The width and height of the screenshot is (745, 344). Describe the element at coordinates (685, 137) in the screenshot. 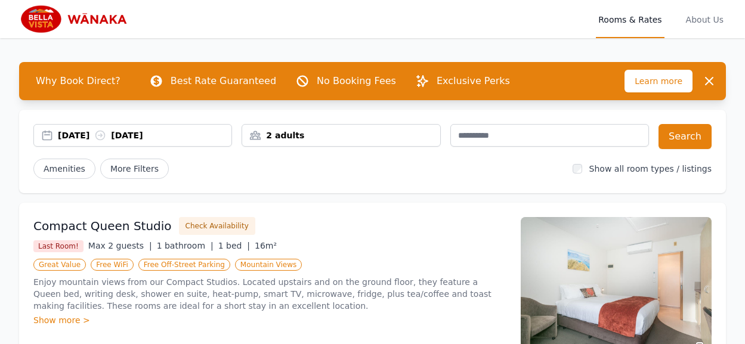

I see `button: Search` at that location.